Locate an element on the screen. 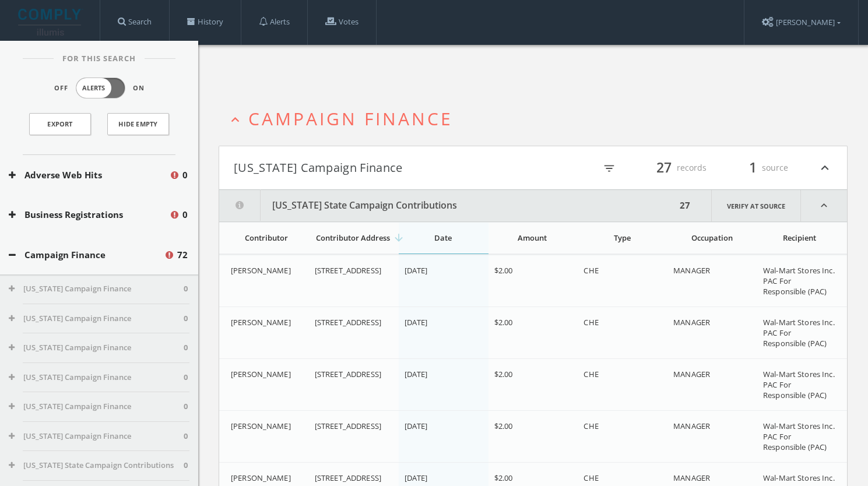  div: Type is located at coordinates (622, 237).